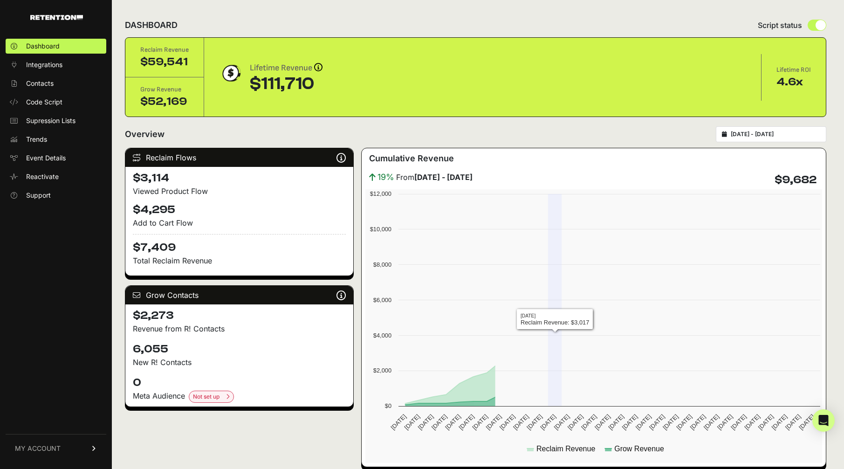  What do you see at coordinates (43, 46) in the screenshot?
I see `span: Dashboard` at bounding box center [43, 46].